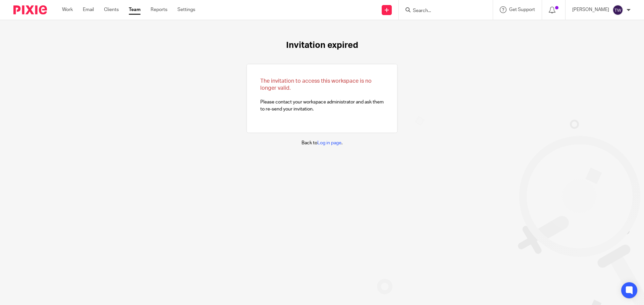 This screenshot has height=305, width=644. Describe the element at coordinates (67, 10) in the screenshot. I see `a: Work` at that location.